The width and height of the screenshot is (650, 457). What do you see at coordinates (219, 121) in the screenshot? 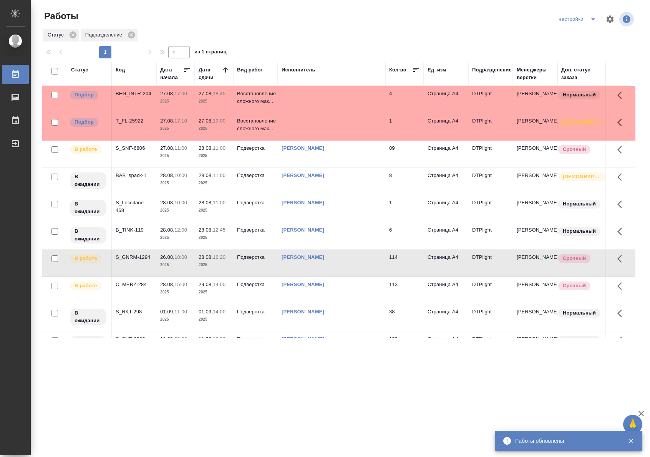
I see `p: 19:00` at bounding box center [219, 121].